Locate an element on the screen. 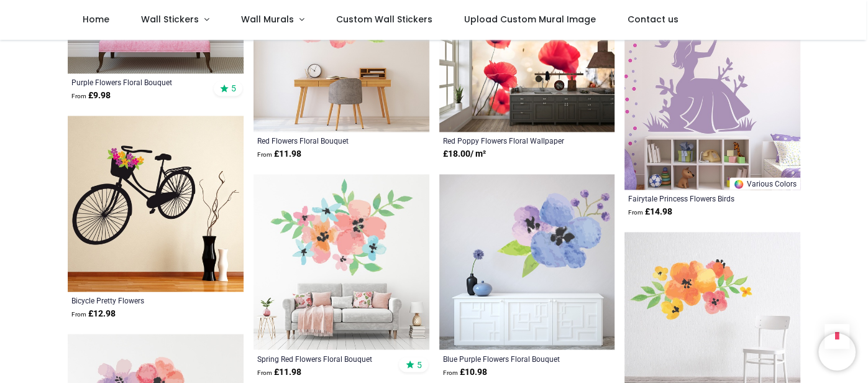 The width and height of the screenshot is (868, 383). a: Purple Flowers Floral Bouquet is located at coordinates (139, 82).